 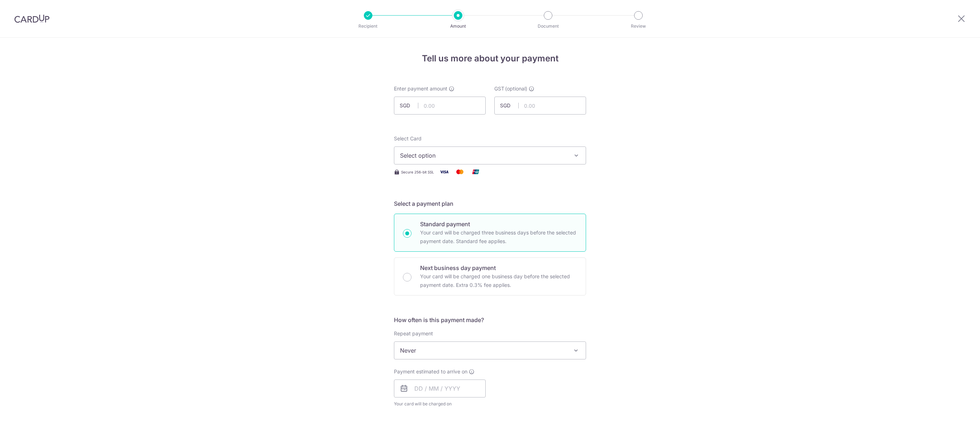 I want to click on p: Next business day payment, so click(x=498, y=268).